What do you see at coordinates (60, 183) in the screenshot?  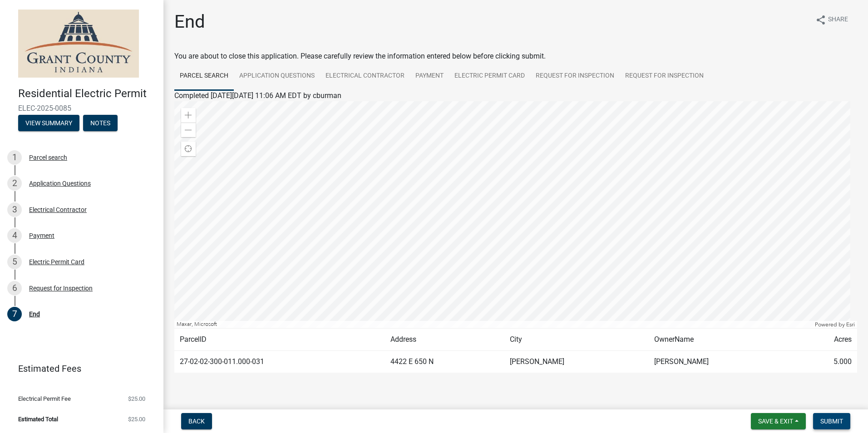 I see `div: Application Questions` at bounding box center [60, 183].